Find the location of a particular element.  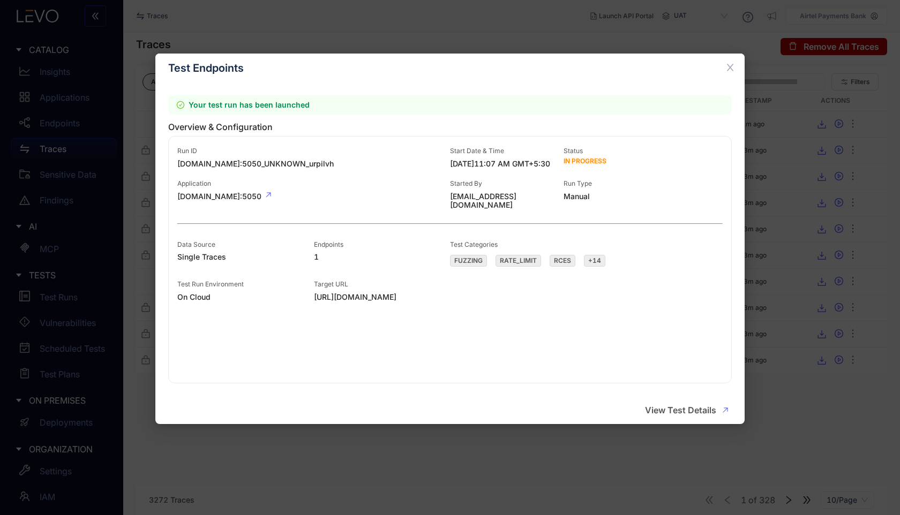

span: 1 is located at coordinates (382, 257).